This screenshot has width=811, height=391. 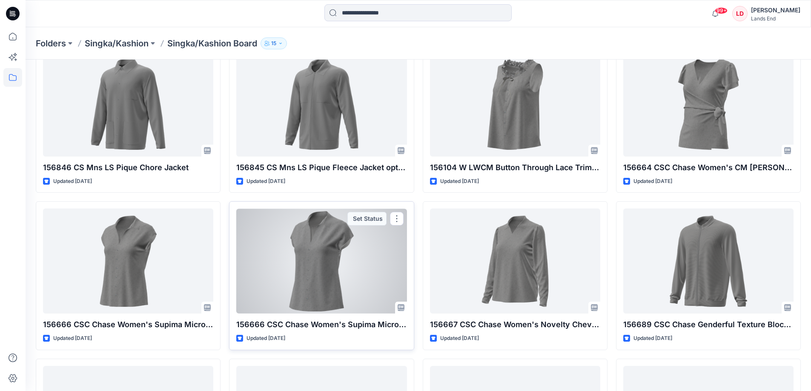 I want to click on p: Folders, so click(x=51, y=43).